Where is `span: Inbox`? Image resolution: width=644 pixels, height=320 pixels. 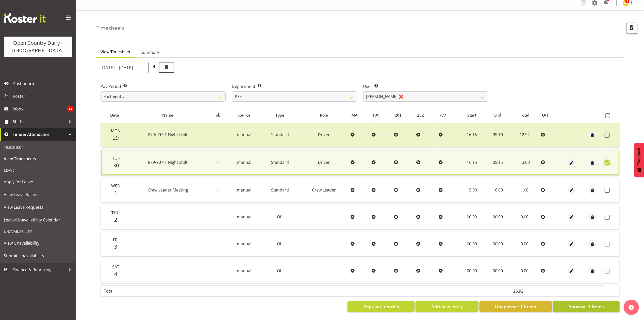 span: Inbox is located at coordinates (40, 109).